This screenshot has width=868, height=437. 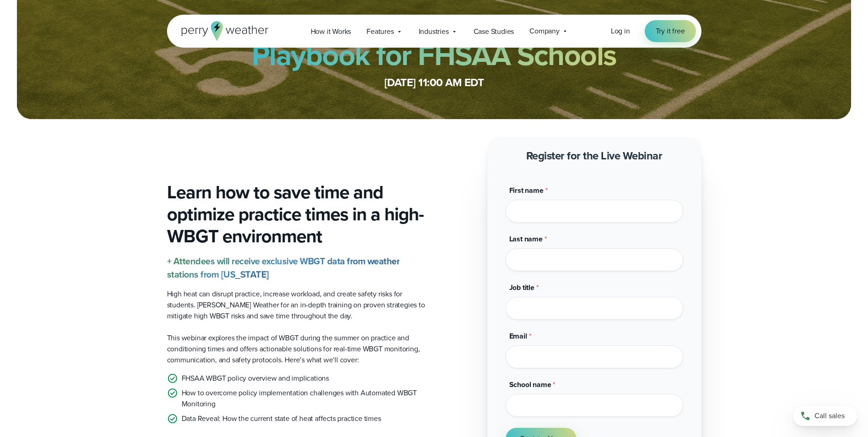 What do you see at coordinates (621, 31) in the screenshot?
I see `span: Log in` at bounding box center [621, 31].